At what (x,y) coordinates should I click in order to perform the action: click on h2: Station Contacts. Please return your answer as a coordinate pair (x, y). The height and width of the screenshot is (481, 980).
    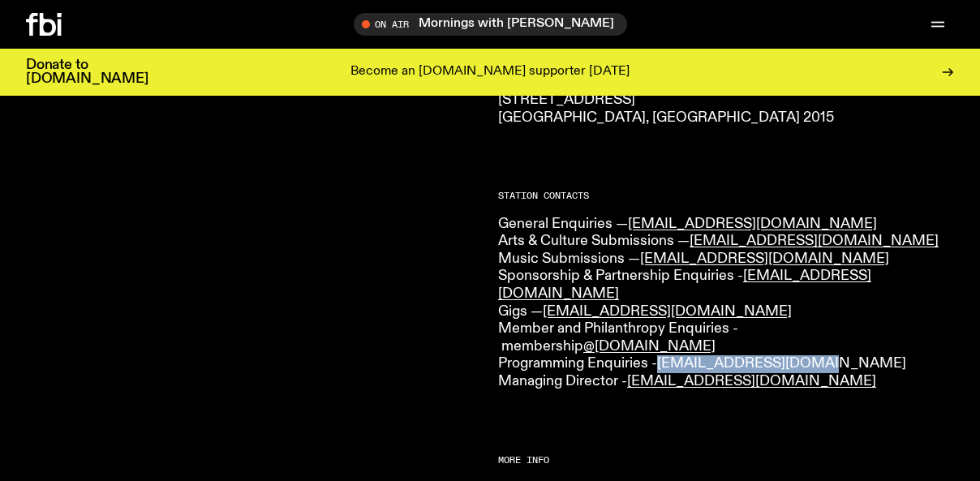
    Looking at the image, I should click on (726, 196).